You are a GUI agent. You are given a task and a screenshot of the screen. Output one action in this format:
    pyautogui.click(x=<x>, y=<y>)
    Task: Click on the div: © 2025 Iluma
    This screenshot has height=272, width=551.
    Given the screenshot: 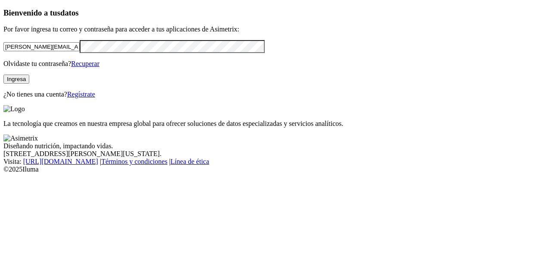 What is the action you would take?
    pyautogui.click(x=276, y=169)
    